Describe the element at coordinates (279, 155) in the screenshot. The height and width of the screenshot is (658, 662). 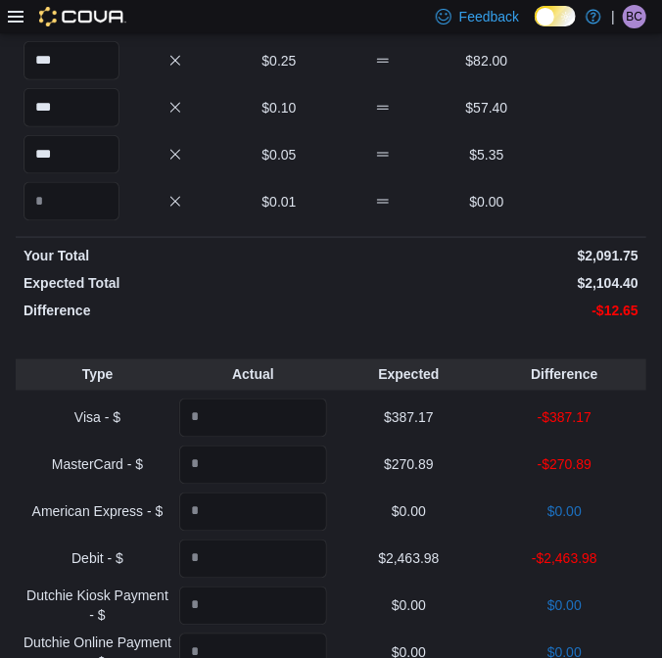
I see `p: $0.05` at that location.